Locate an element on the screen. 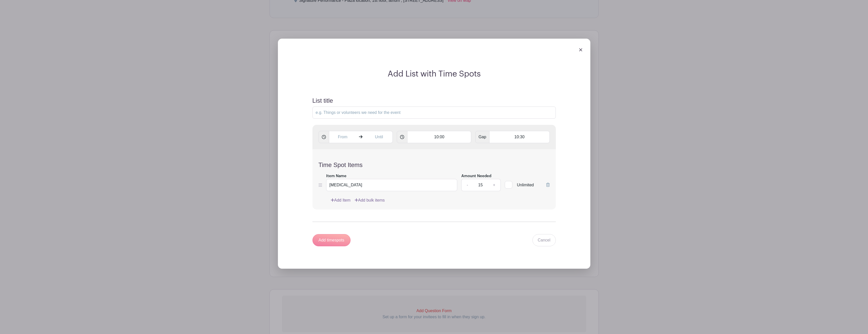  input: Timespot length is located at coordinates (439, 137).